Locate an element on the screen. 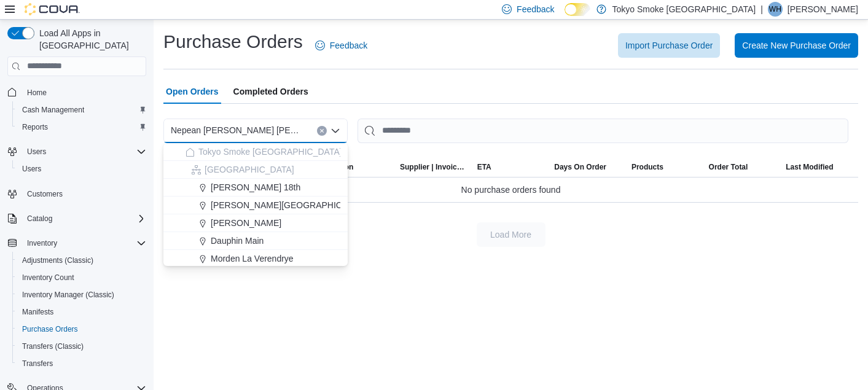 This screenshot has height=390, width=868. a: Customers is located at coordinates (45, 194).